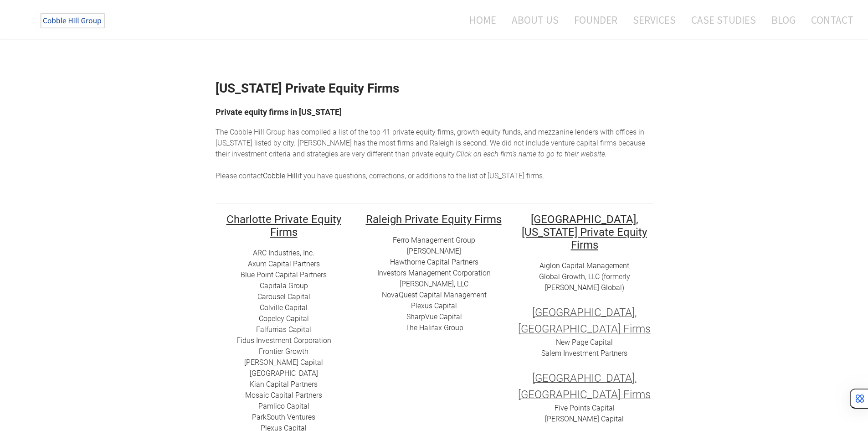 The image size is (868, 431). Describe the element at coordinates (434, 240) in the screenshot. I see `a: Ferro Management Group` at that location.